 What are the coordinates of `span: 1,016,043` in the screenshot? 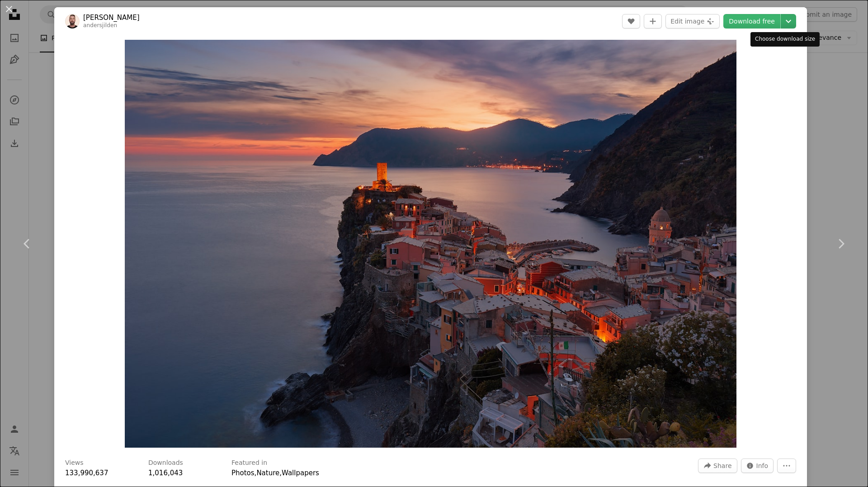 It's located at (166, 473).